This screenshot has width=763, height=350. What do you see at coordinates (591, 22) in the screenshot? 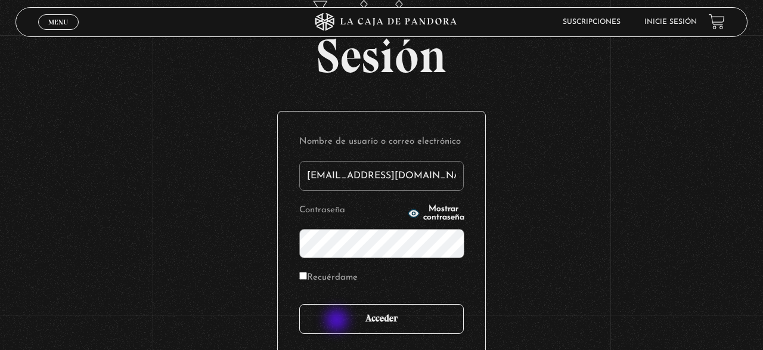
I see `a: Suscripciones` at bounding box center [591, 22].